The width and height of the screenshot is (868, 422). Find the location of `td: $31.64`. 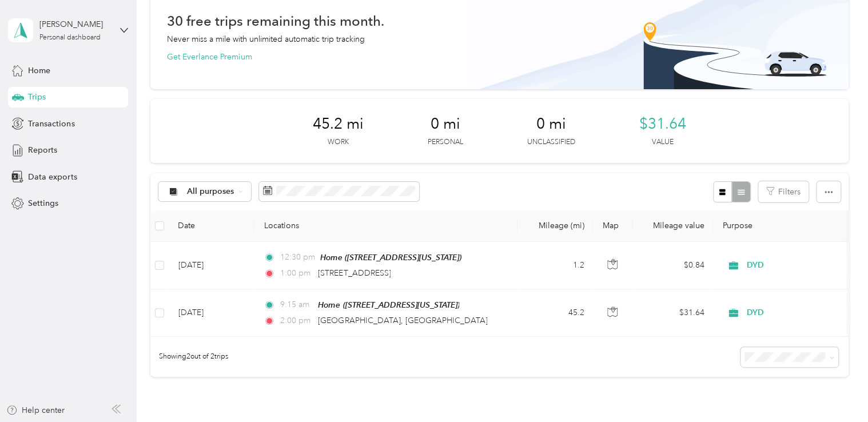

td: $31.64 is located at coordinates (673, 312).